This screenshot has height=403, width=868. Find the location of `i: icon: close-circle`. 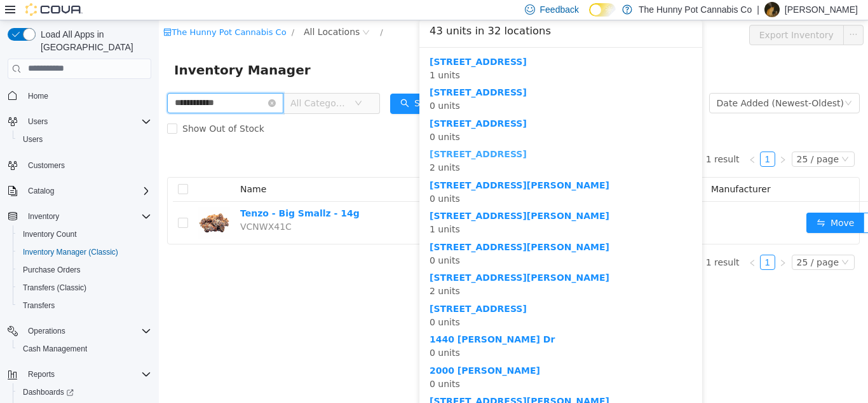

i: icon: close-circle is located at coordinates (113, 83).